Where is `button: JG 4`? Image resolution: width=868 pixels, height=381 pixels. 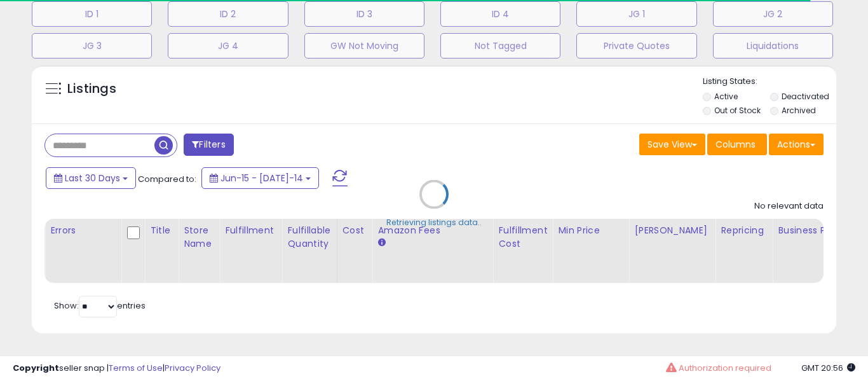
button: JG 4 is located at coordinates (228, 46).